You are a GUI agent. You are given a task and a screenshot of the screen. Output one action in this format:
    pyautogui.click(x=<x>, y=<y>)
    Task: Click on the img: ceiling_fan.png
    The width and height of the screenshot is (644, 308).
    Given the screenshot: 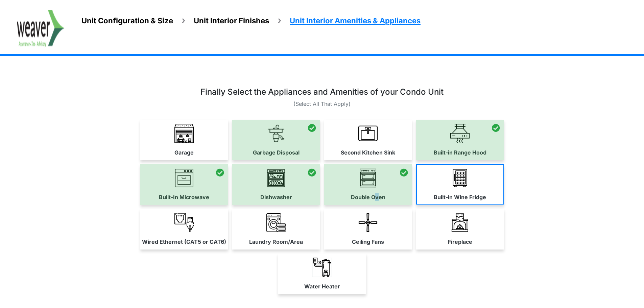 What is the action you would take?
    pyautogui.click(x=368, y=222)
    